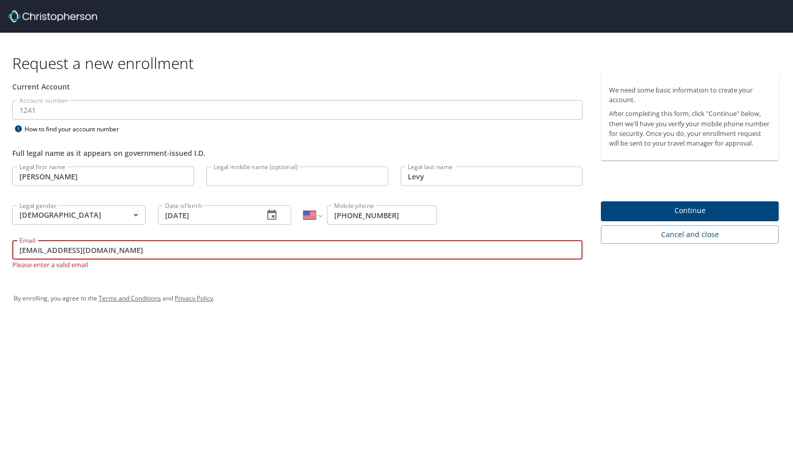 The width and height of the screenshot is (793, 465). I want to click on div: How to find your account number, so click(76, 129).